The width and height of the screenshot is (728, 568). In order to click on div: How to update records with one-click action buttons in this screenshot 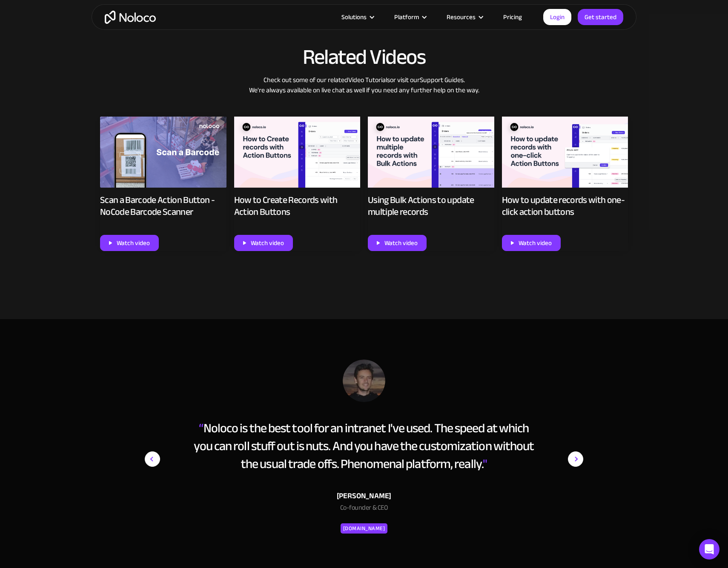, I will do `click(565, 206)`.